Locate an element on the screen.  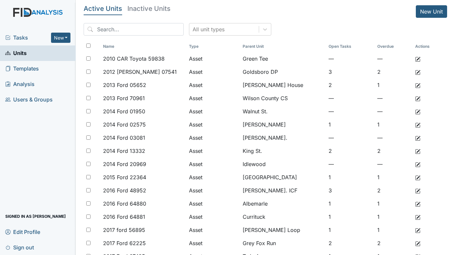
span: 2016 Ford 64880 is located at coordinates (125, 204).